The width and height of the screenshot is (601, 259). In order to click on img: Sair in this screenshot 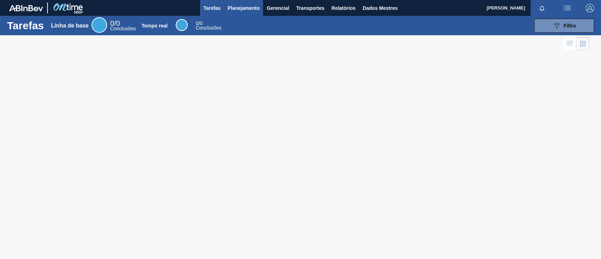, I will do `click(590, 8)`.